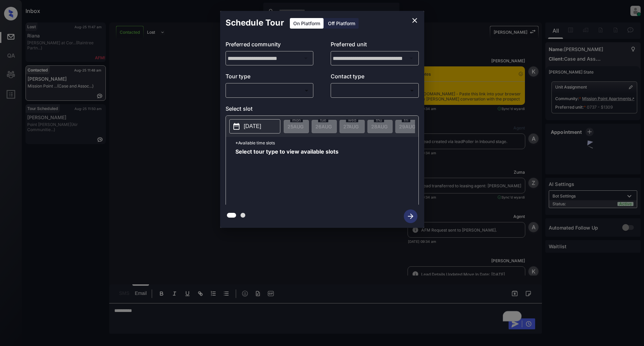  What do you see at coordinates (327, 143) in the screenshot?
I see `p: *Available time slots` at bounding box center [327, 143].